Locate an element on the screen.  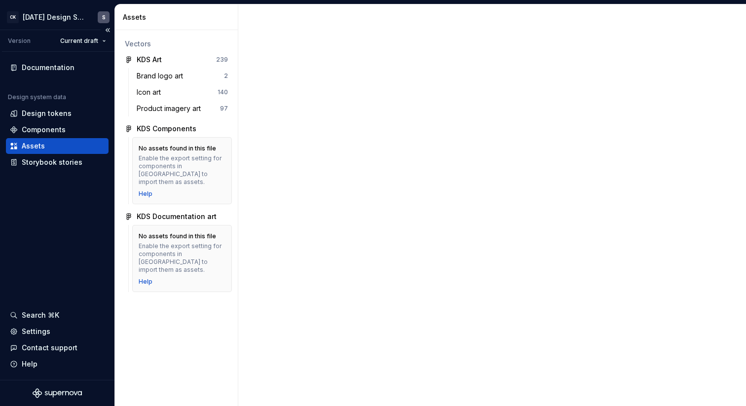
a: Components is located at coordinates (57, 130).